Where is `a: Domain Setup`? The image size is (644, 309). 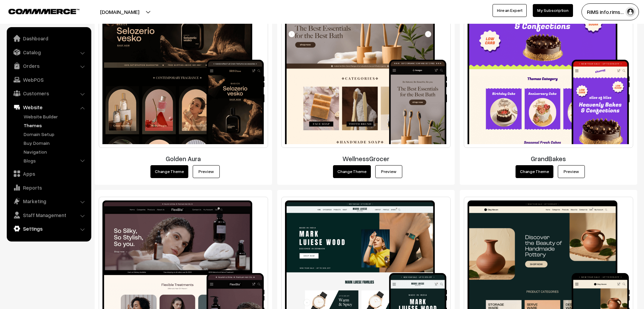
a: Domain Setup is located at coordinates (56, 134).